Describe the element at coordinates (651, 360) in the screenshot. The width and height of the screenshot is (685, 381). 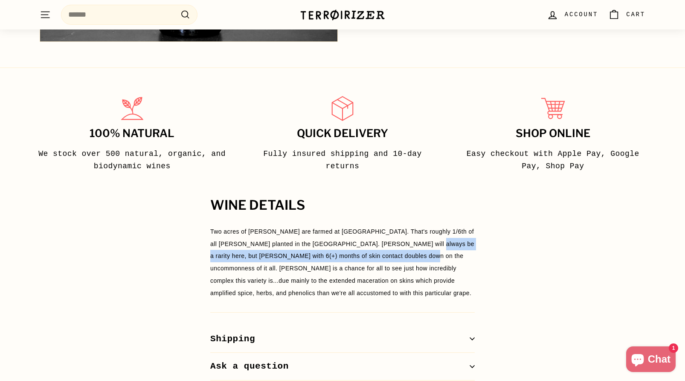
I see `inbox-online-store-chat: Shopify online store chat` at that location.